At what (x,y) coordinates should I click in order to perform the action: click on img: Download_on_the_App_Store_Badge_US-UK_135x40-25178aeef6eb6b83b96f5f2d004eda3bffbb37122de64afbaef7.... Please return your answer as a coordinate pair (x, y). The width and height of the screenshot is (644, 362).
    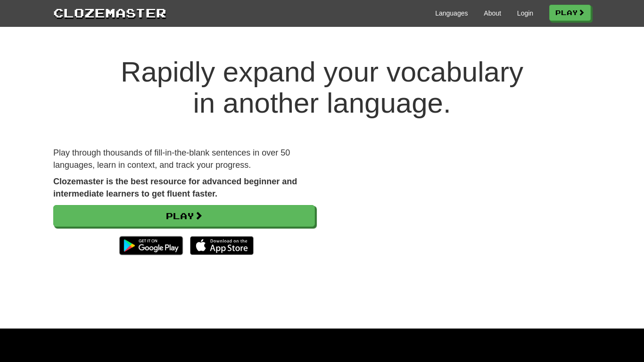
    Looking at the image, I should click on (222, 245).